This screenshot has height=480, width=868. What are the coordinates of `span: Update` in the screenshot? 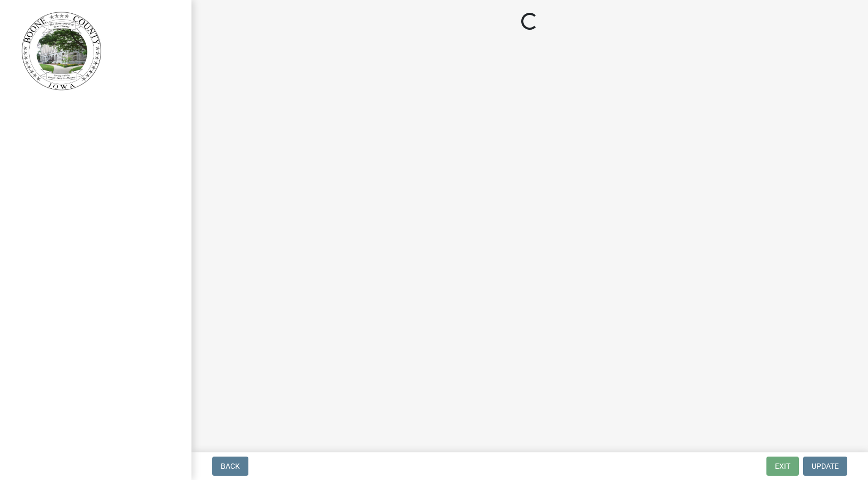 It's located at (825, 466).